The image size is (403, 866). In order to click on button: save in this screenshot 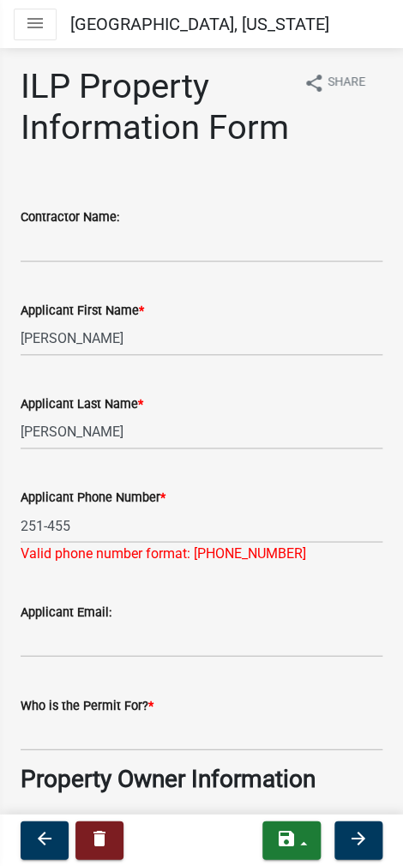, I will do `click(291, 839)`.